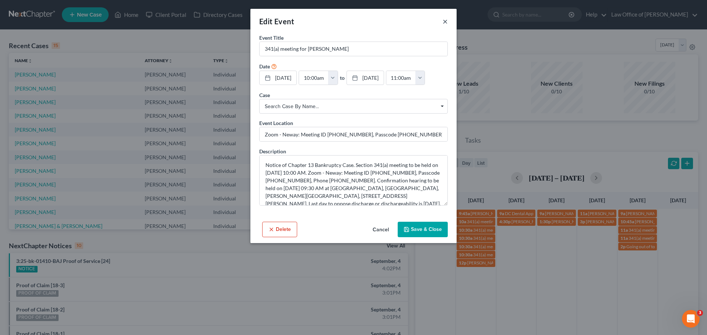 Image resolution: width=707 pixels, height=335 pixels. I want to click on span: Event Title, so click(271, 38).